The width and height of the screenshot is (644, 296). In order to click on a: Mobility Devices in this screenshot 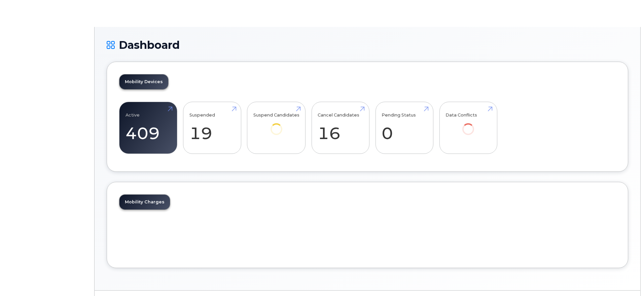, I will do `click(144, 82)`.